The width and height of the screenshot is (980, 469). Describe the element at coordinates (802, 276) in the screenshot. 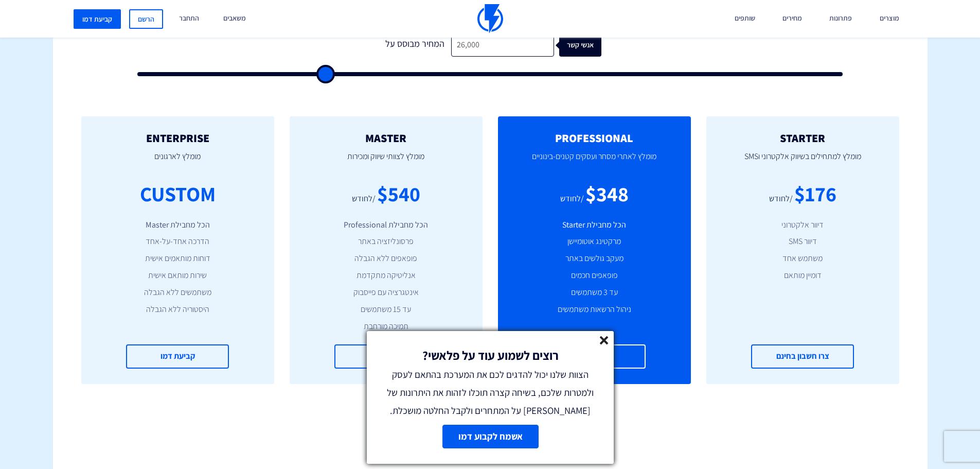

I see `li: דומיין מותאם` at that location.